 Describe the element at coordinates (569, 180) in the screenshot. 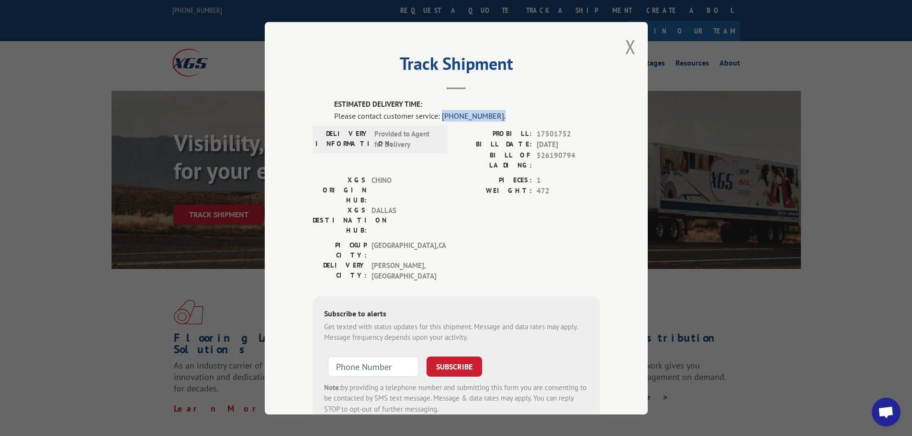

I see `span: 1` at that location.